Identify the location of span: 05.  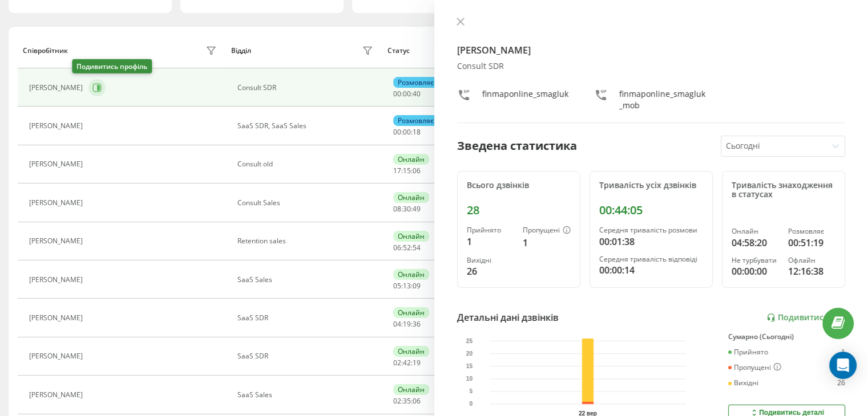
(397, 285).